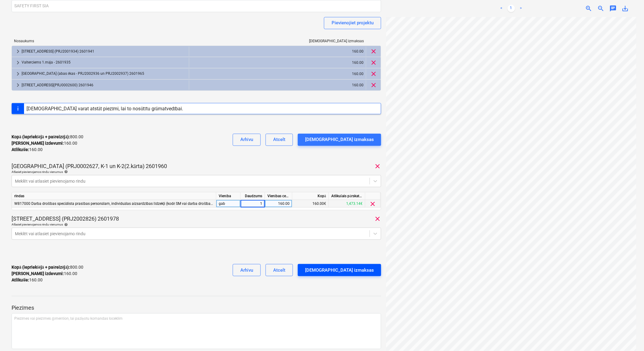 Image resolution: width=644 pixels, height=351 pixels. What do you see at coordinates (114, 196) in the screenshot?
I see `div: rindas` at bounding box center [114, 196].